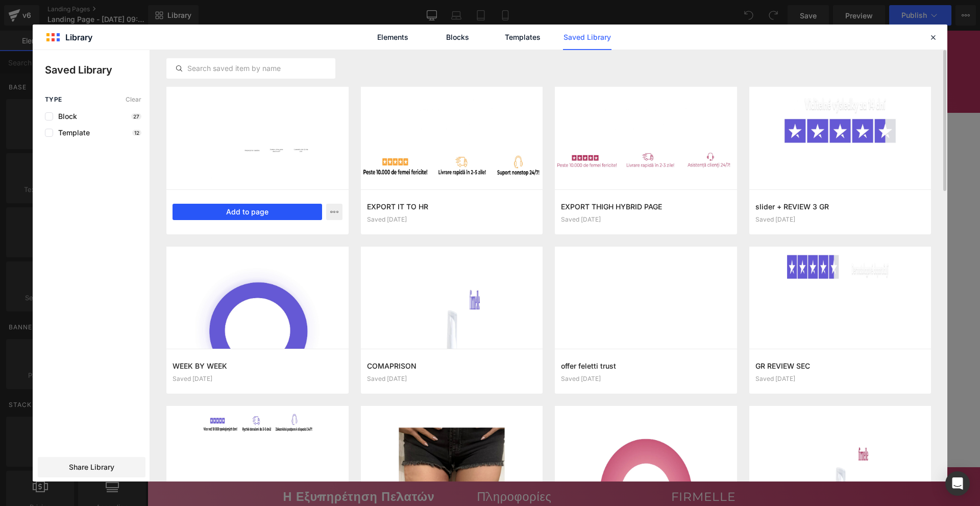 The height and width of the screenshot is (506, 980). What do you see at coordinates (457, 37) in the screenshot?
I see `a: Blocks` at bounding box center [457, 37].